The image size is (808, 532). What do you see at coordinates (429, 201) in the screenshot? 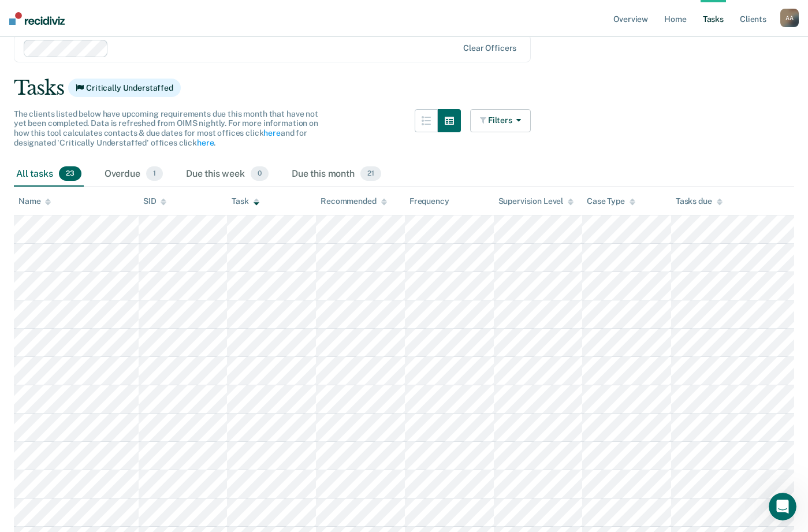
I see `div: Frequency` at bounding box center [429, 201].